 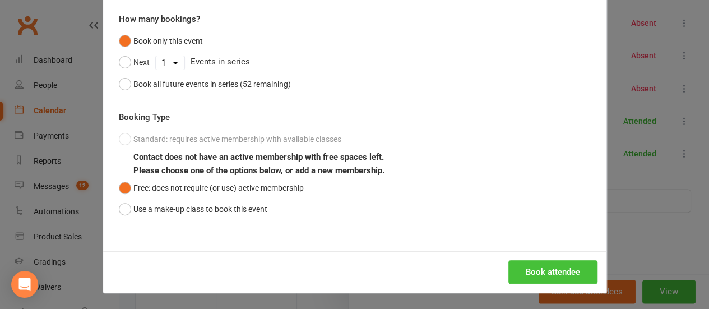 I want to click on button: Use a make-up class to book this event, so click(x=193, y=209).